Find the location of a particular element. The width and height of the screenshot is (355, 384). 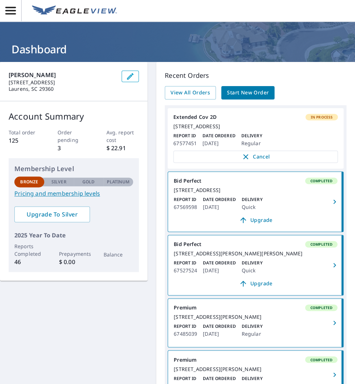

p: Prepayments is located at coordinates (74, 254).